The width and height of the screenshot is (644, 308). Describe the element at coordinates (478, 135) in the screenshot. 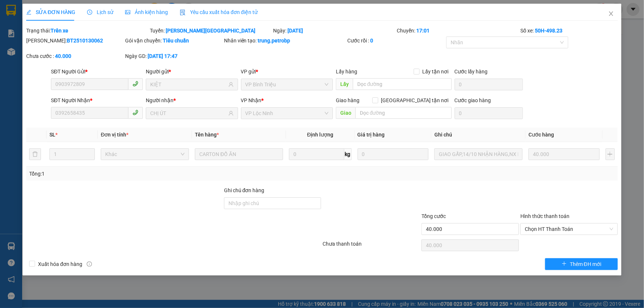

I see `th: Ghi chú` at that location.